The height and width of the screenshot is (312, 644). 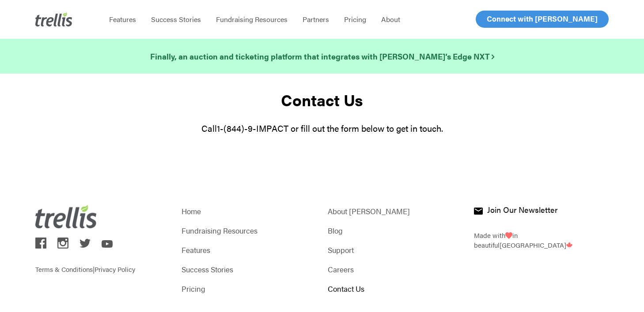 I want to click on strong: Contact Us, so click(x=322, y=100).